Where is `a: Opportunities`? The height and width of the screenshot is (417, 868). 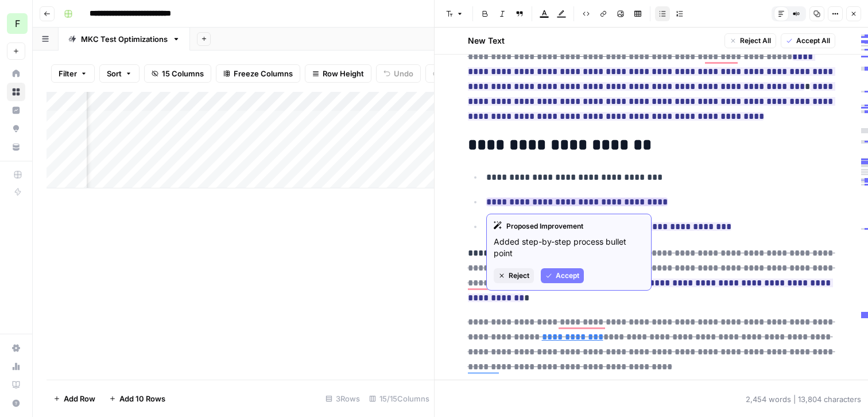
a: Opportunities is located at coordinates (16, 129).